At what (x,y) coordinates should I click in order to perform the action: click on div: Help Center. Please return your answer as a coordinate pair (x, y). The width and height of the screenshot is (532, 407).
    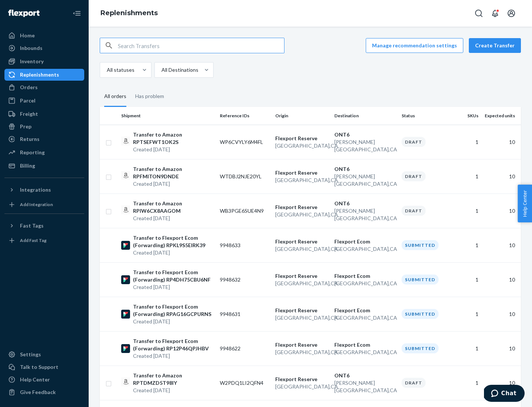
    Looking at the image, I should click on (35, 380).